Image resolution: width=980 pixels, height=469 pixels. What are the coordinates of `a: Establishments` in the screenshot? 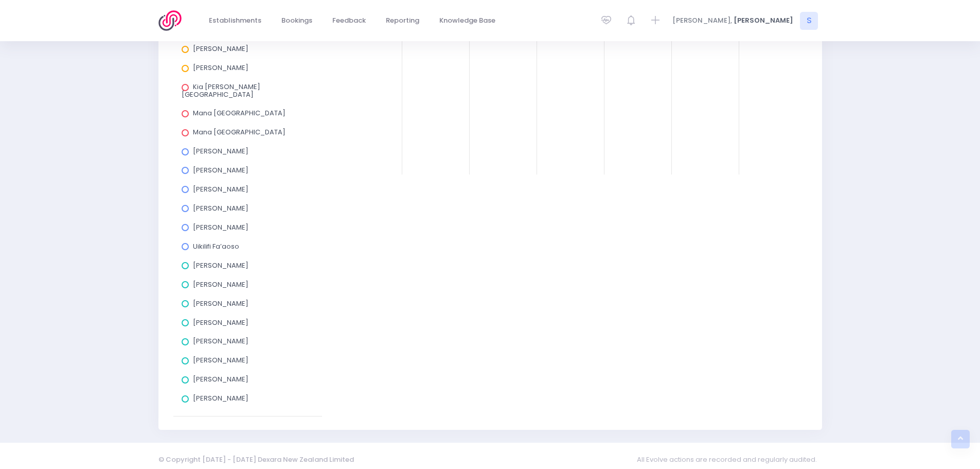 It's located at (235, 21).